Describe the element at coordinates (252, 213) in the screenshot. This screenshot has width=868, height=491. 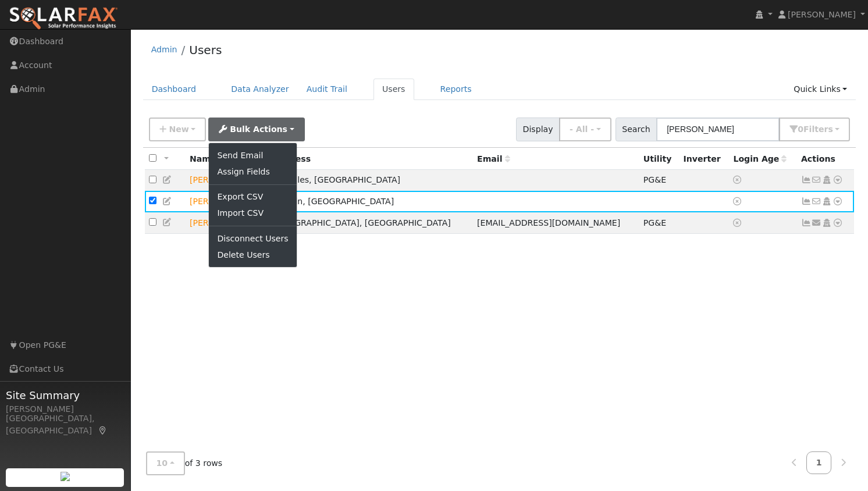
I see `a: Import CSV` at that location.